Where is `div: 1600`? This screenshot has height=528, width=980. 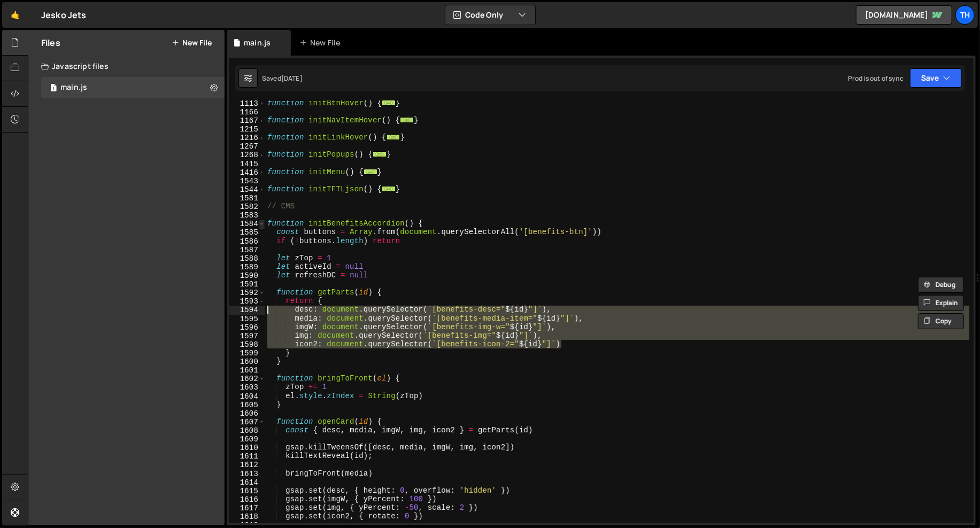
div: 1600 is located at coordinates (247, 362).